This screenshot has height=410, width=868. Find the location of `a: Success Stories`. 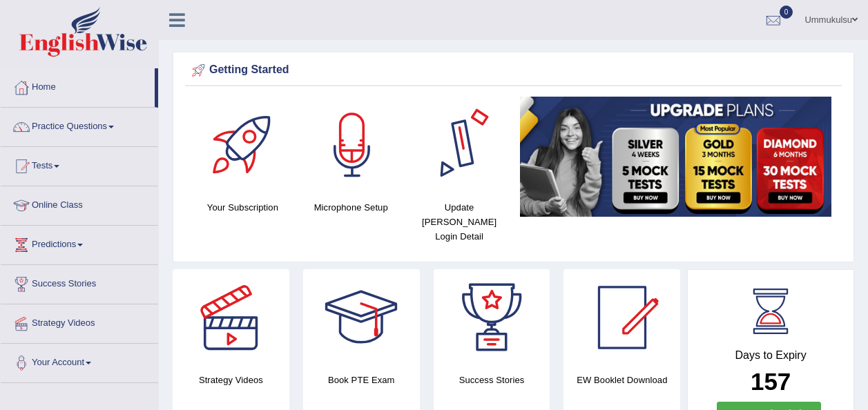

a: Success Stories is located at coordinates (79, 282).